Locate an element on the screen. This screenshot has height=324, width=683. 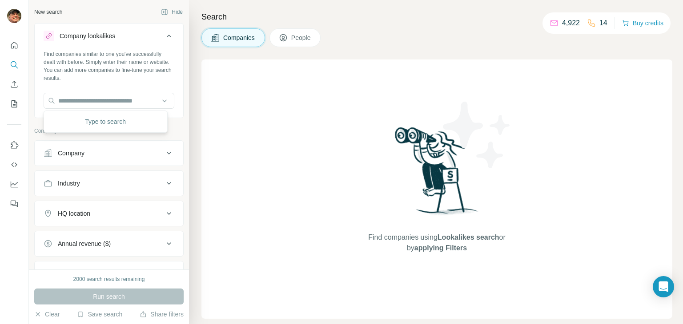
button: Company is located at coordinates (109, 153).